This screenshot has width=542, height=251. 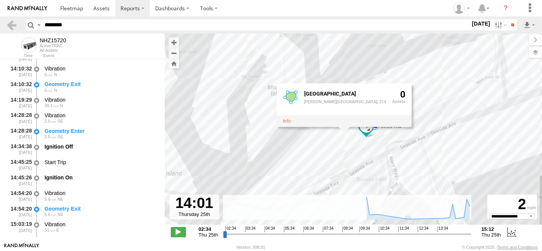 I want to click on div: NHZ15720 - View Asset History, so click(x=53, y=40).